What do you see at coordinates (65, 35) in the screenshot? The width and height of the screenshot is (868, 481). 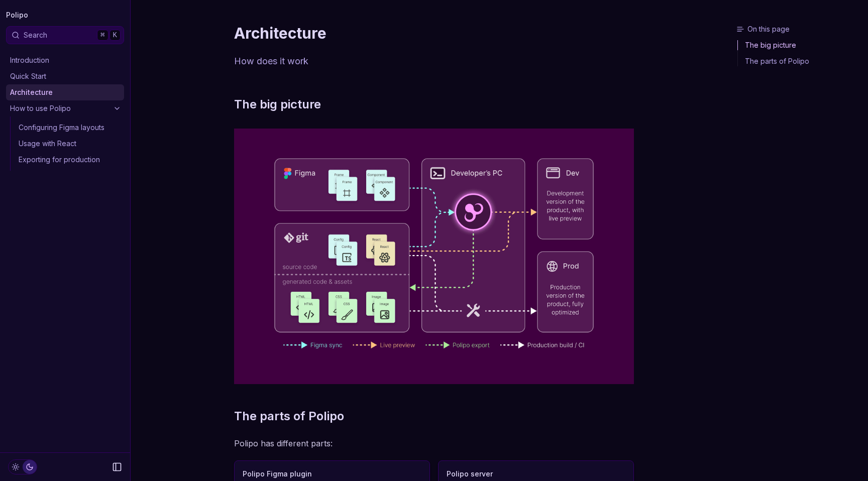 I see `button: Search⌘K` at bounding box center [65, 35].